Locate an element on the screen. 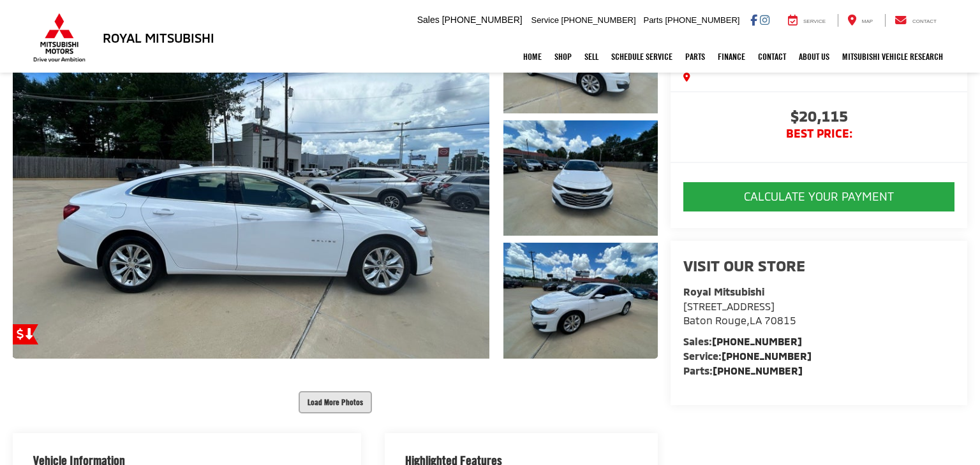 The height and width of the screenshot is (465, 980). a: Sell is located at coordinates (591, 57).